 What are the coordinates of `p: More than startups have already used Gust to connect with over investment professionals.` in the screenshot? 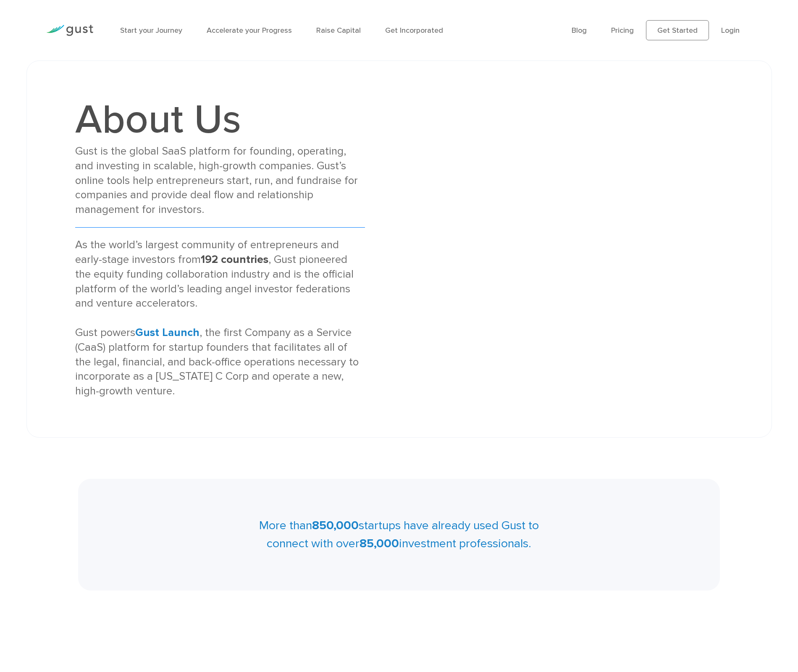 It's located at (399, 535).